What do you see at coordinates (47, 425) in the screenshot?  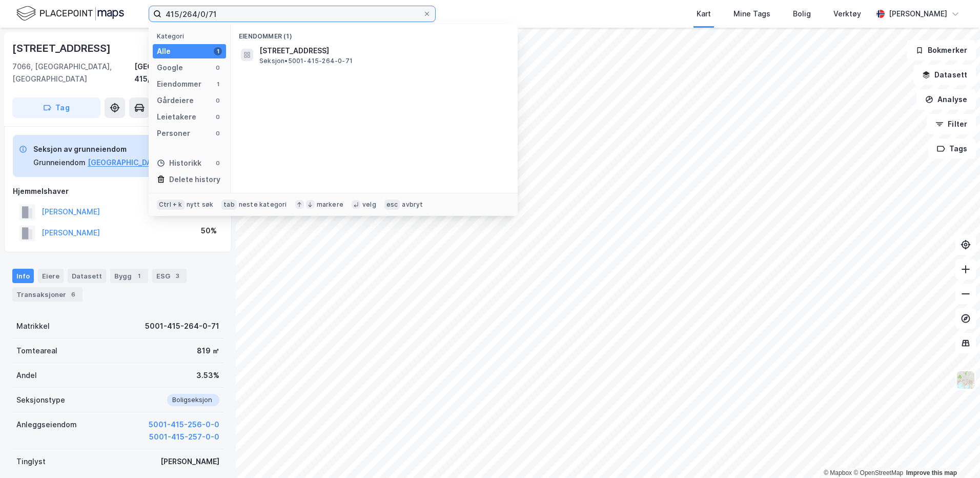 I see `div: Anleggseiendom` at bounding box center [47, 425].